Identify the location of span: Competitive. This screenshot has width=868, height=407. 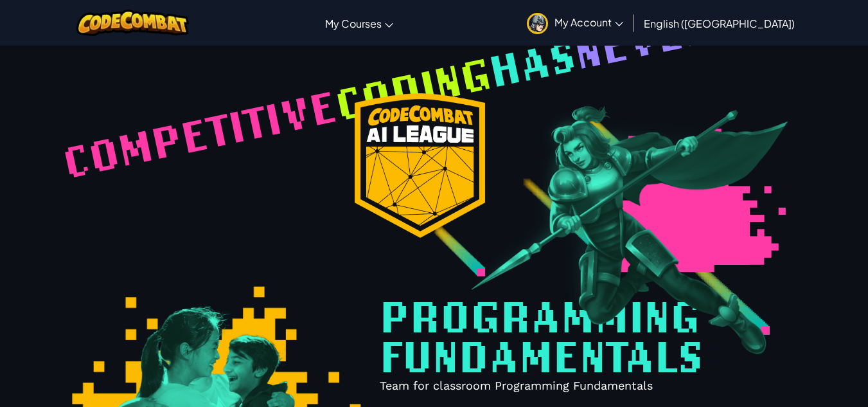
(200, 133).